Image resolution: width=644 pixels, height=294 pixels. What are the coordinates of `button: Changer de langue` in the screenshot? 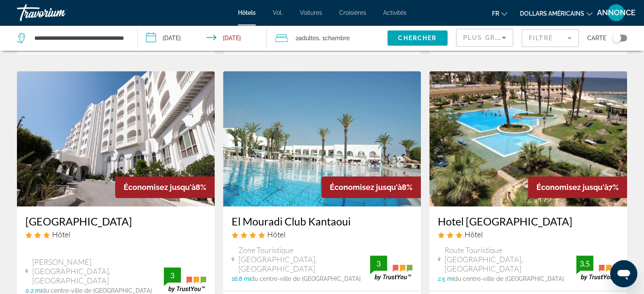 It's located at (499, 13).